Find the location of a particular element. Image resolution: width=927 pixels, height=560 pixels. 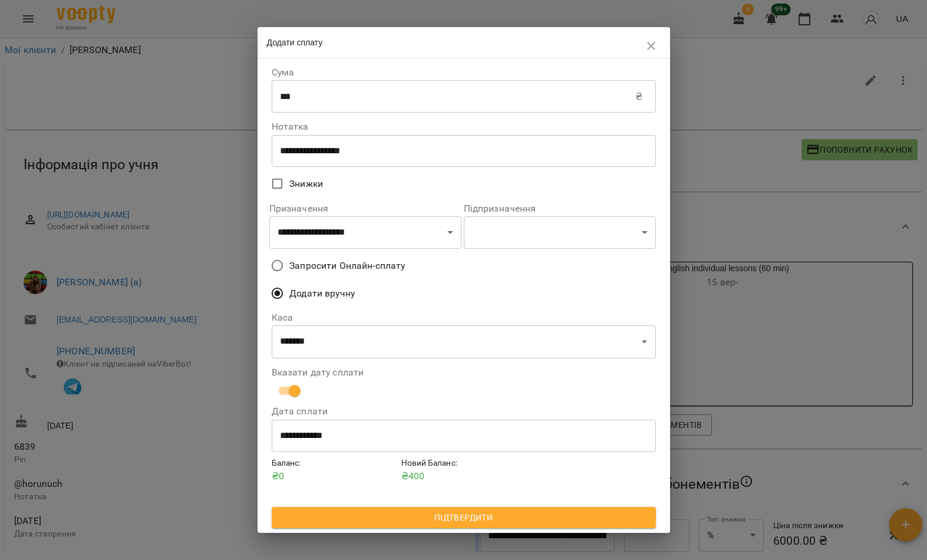

label: Призначення is located at coordinates (365, 209).